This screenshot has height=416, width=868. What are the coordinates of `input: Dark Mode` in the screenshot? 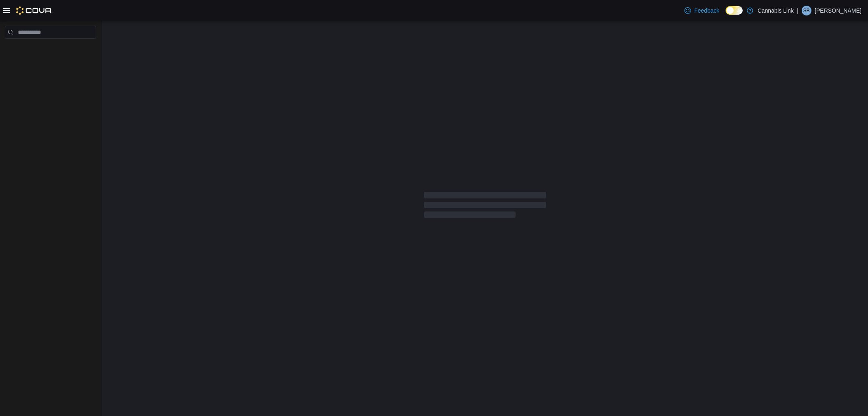 It's located at (734, 10).